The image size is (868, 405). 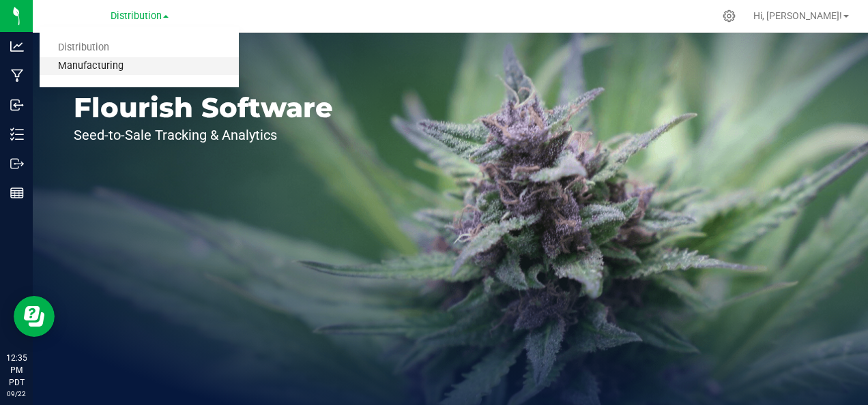 What do you see at coordinates (17, 135) in the screenshot?
I see `inline-svg: Inventory` at bounding box center [17, 135].